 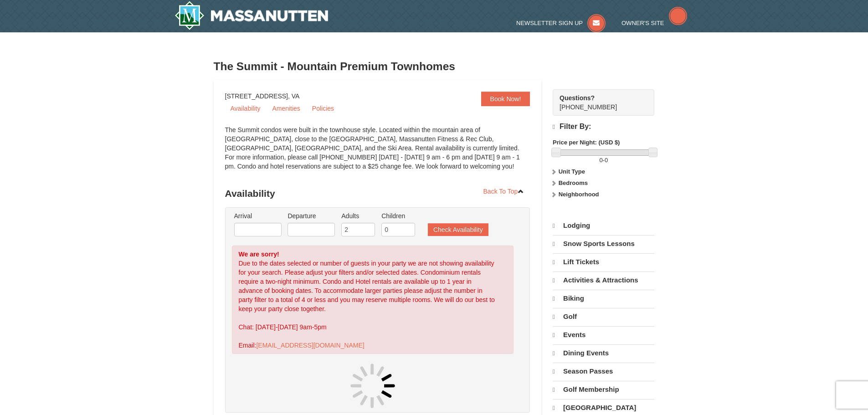 What do you see at coordinates (251, 16) in the screenshot?
I see `img: Massanutten Resort Logo` at bounding box center [251, 16].